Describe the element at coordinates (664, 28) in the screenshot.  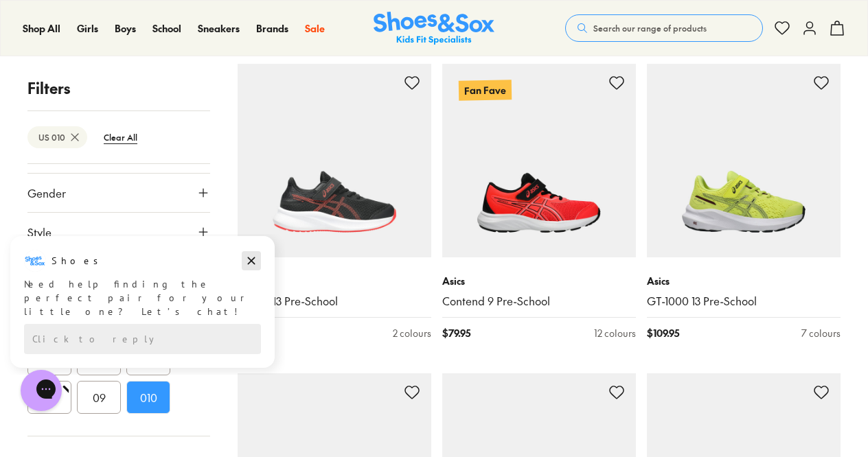
I see `button: Search our range of products` at that location.